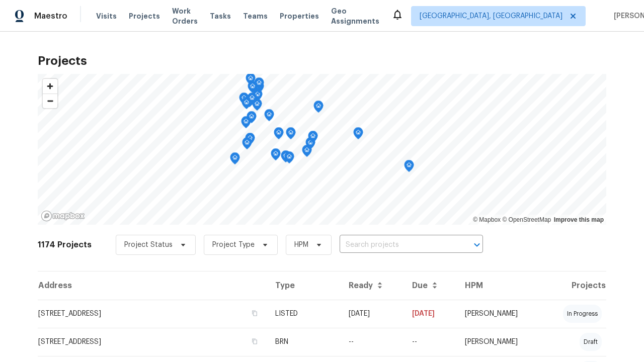 The width and height of the screenshot is (644, 362). I want to click on a: OpenStreetMap, so click(526, 220).